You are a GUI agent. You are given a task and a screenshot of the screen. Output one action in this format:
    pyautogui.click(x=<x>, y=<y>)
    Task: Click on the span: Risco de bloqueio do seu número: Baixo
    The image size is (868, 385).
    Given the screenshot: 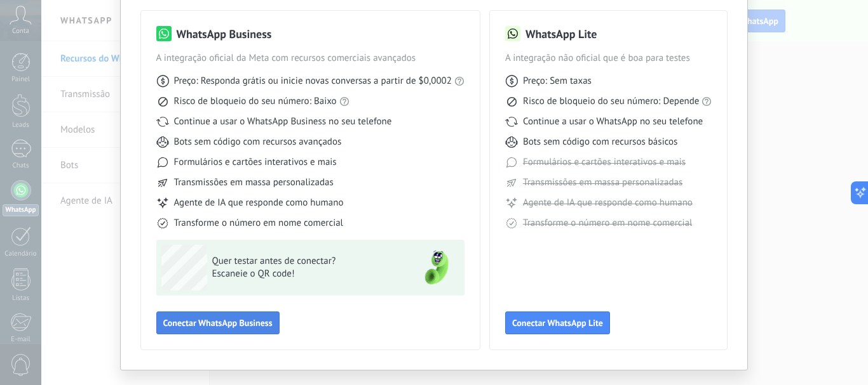 What is the action you would take?
    pyautogui.click(x=255, y=102)
    